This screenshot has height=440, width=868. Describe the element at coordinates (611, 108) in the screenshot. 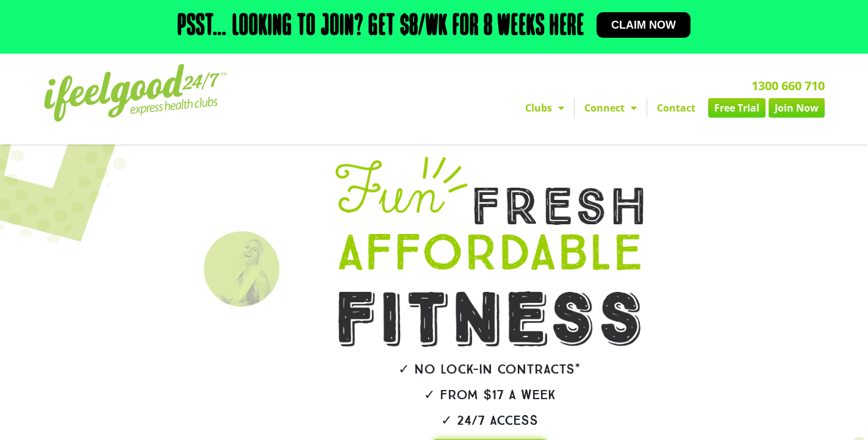

I see `a: Connect` at that location.